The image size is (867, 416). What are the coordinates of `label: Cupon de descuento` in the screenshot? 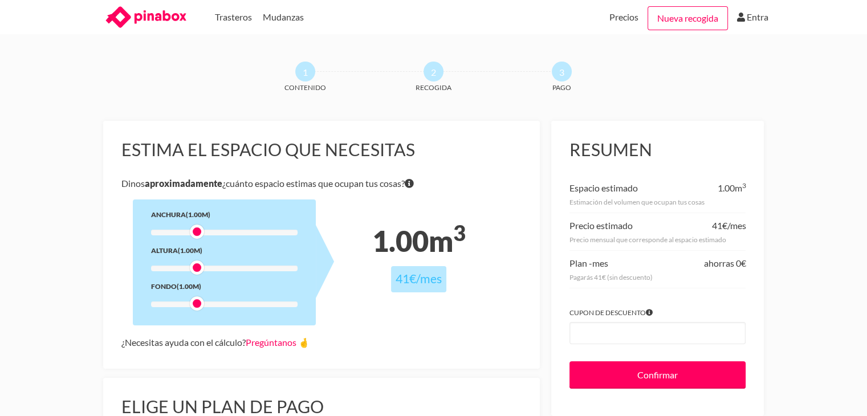 It's located at (657, 312).